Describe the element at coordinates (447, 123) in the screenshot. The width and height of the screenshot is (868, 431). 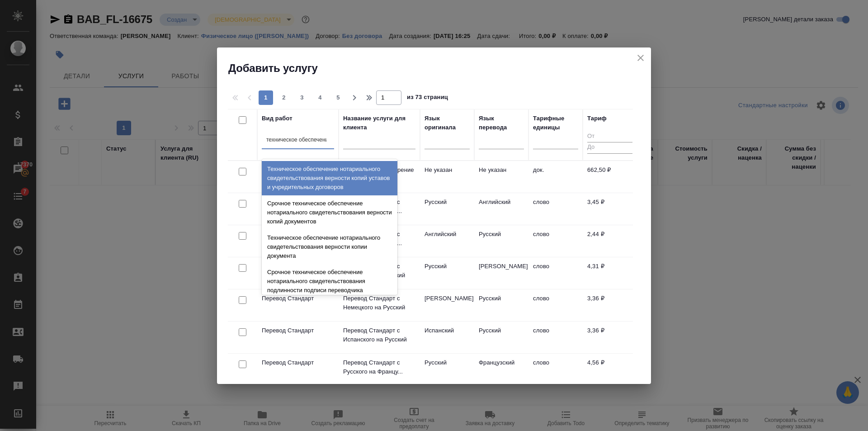
I see `div: Язык оригинала` at that location.